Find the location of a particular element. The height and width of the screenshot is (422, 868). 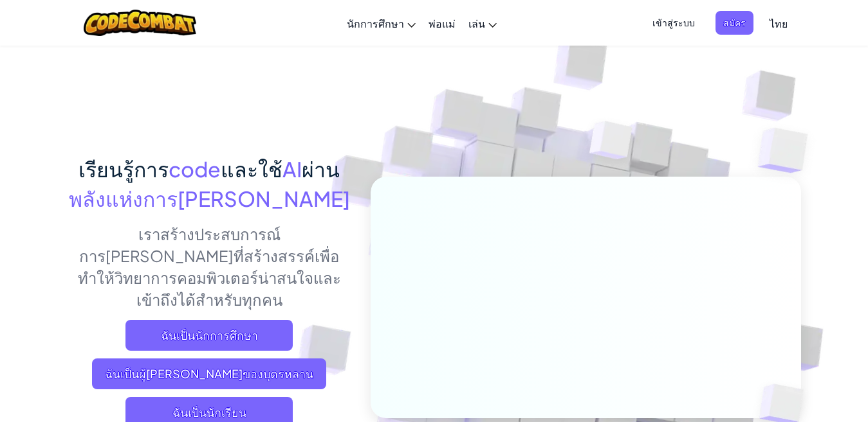

span: นักการศึกษา is located at coordinates (375, 23).